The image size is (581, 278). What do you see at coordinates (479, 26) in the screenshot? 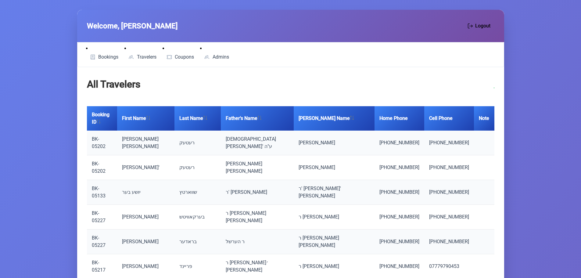
I see `button: Logout` at bounding box center [479, 26].